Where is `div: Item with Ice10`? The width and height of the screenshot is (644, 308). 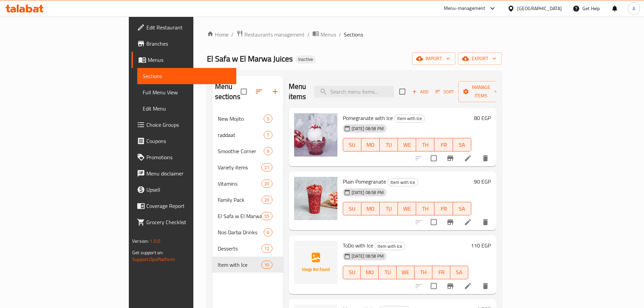 div: Item with Ice10 is located at coordinates (248, 265).